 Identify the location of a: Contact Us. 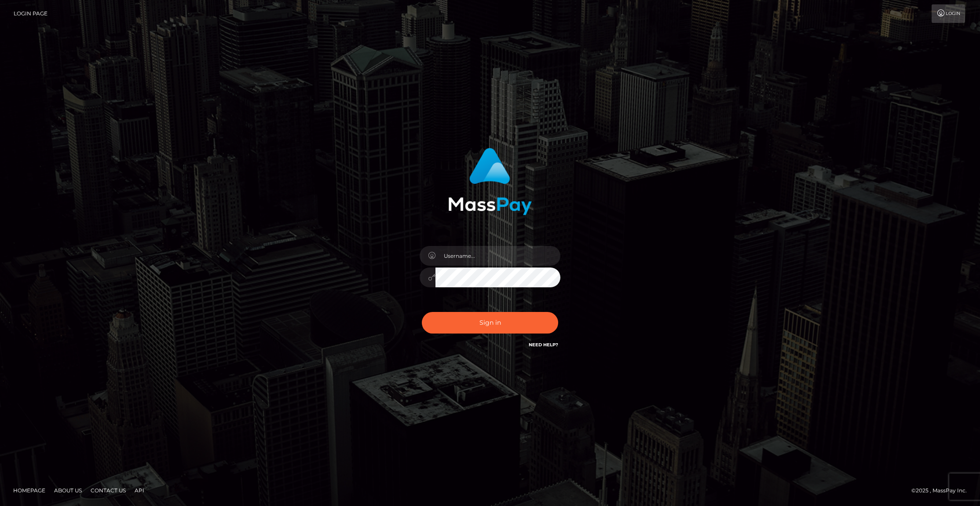
(108, 490).